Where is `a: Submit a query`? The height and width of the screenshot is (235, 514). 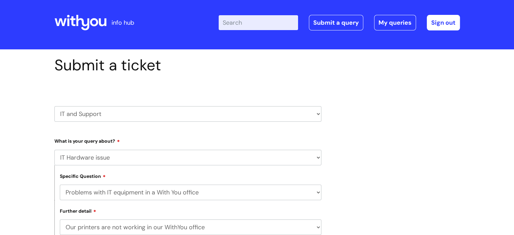
a: Submit a query is located at coordinates (336, 23).